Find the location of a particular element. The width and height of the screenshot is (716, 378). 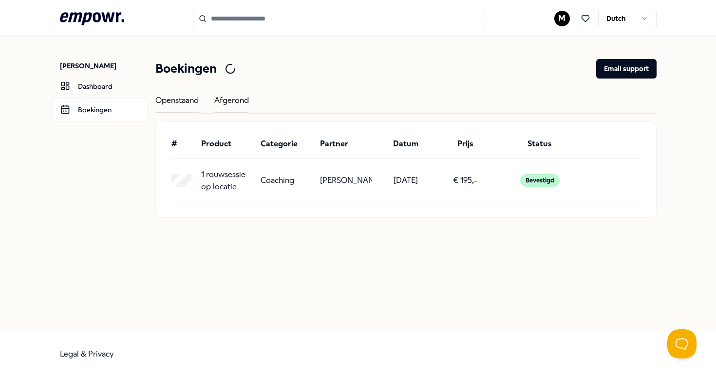

div: Categorie is located at coordinates (287, 144).